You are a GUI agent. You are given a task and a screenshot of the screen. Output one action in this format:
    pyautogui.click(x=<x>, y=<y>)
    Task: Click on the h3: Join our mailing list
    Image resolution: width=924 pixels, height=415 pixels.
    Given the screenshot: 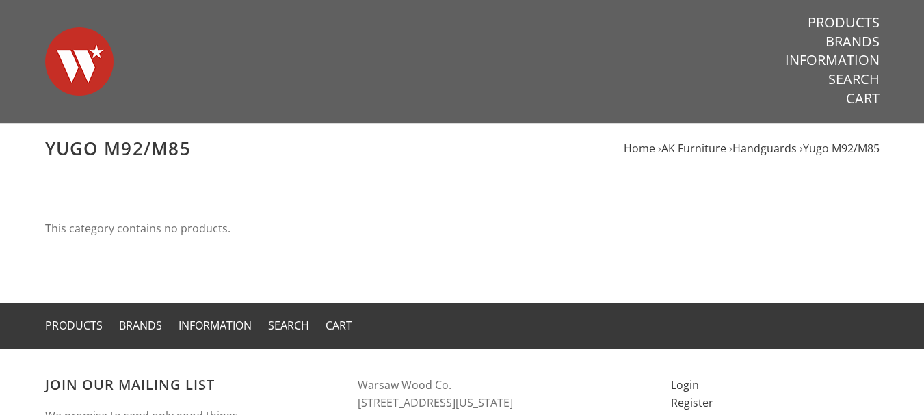 What is the action you would take?
    pyautogui.click(x=188, y=384)
    